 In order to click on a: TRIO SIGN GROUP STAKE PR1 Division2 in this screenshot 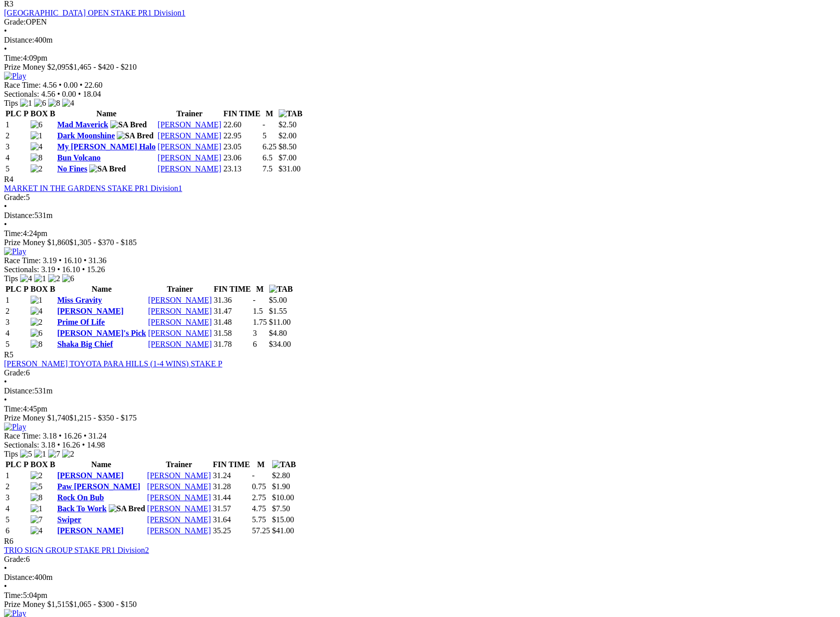, I will do `click(76, 550)`.